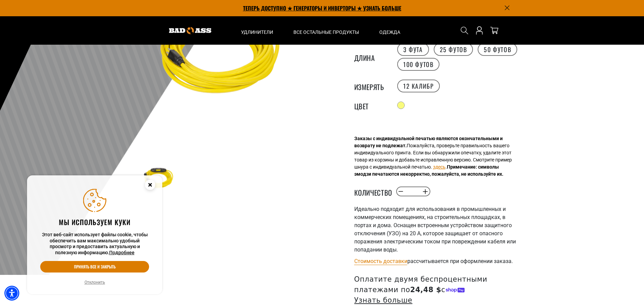 This screenshot has width=644, height=305. I want to click on font: Этот веб-сайт использует файлы cookie, чтобы обеспечить вам максимально удобный просмотр и предос..., so click(94, 243).